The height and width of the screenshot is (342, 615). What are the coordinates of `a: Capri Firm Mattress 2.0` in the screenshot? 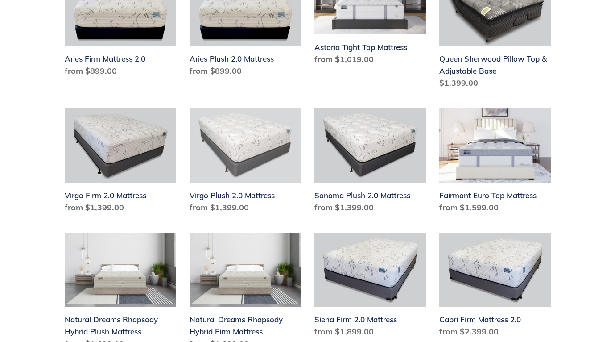 It's located at (495, 287).